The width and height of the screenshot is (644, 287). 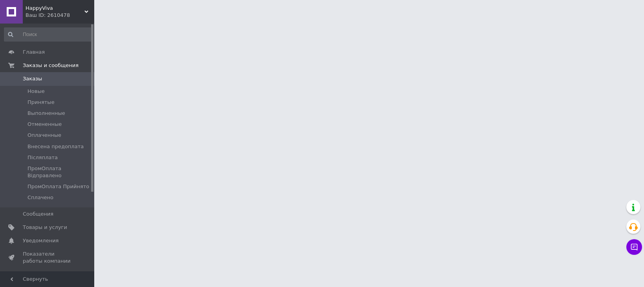 What do you see at coordinates (55, 146) in the screenshot?
I see `span: Внесена предоплата` at bounding box center [55, 146].